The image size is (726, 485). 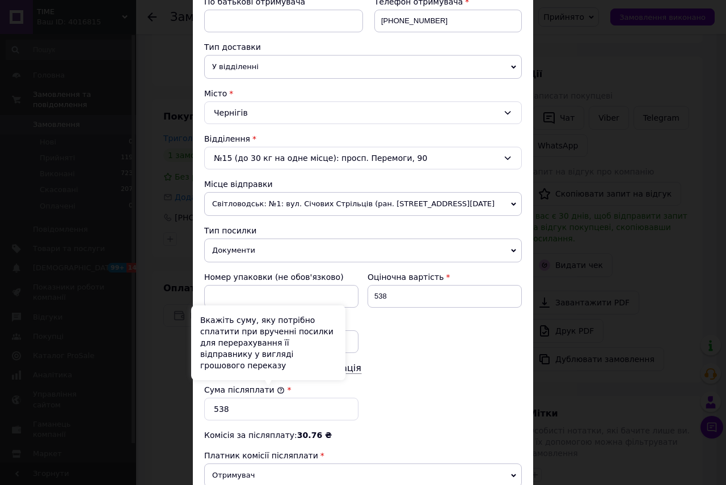 What do you see at coordinates (363, 113) in the screenshot?
I see `div: Чернігів` at bounding box center [363, 113].